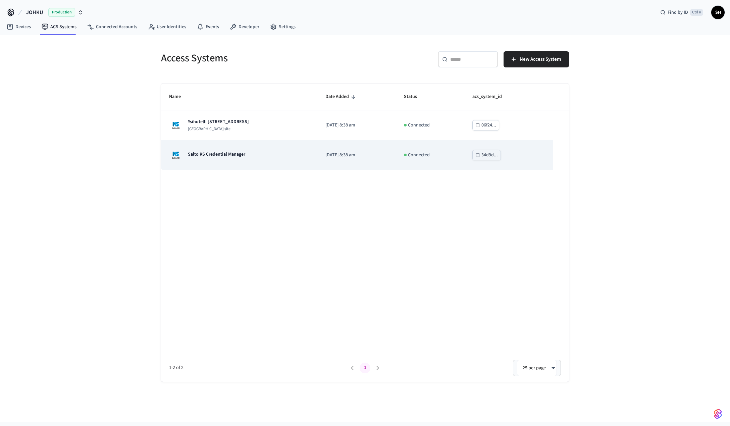  Describe the element at coordinates (257, 368) in the screenshot. I see `span: 1-2 of 2` at that location.